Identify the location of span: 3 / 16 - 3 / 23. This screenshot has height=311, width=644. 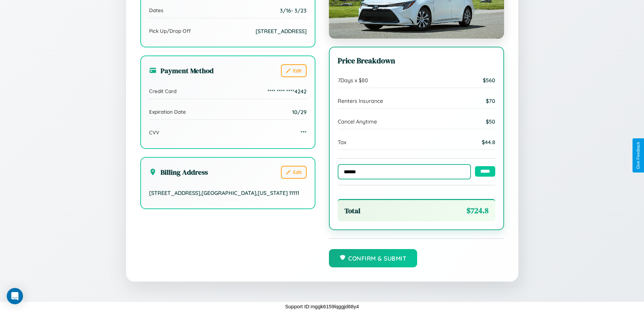
(293, 10).